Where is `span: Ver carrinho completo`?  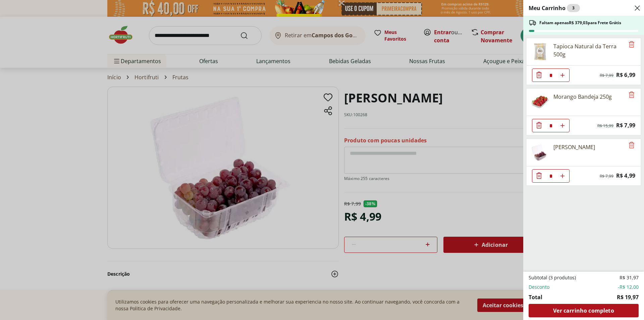 span: Ver carrinho completo is located at coordinates (583, 311).